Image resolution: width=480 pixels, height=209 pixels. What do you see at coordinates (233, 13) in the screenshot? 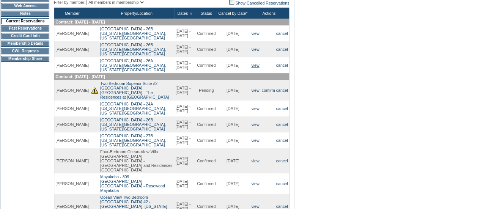
I see `a: Cancel by Date*` at bounding box center [233, 13].